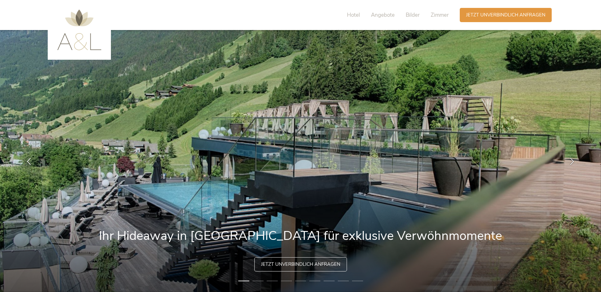 The image size is (601, 292). What do you see at coordinates (413, 15) in the screenshot?
I see `span: Bilder` at bounding box center [413, 15].